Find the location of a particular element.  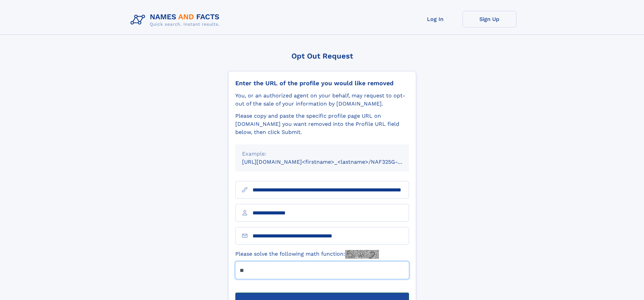

div: Enter the URL of the profile you would like removed is located at coordinates (322, 83).